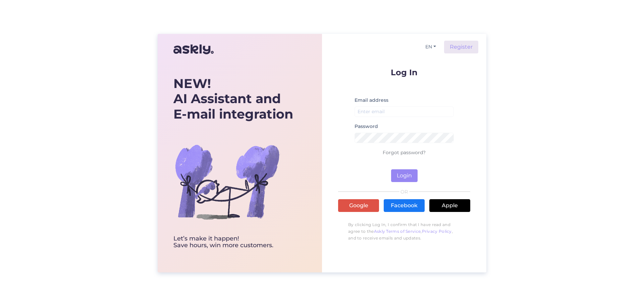 Image resolution: width=644 pixels, height=306 pixels. I want to click on b: NEW!, so click(192, 83).